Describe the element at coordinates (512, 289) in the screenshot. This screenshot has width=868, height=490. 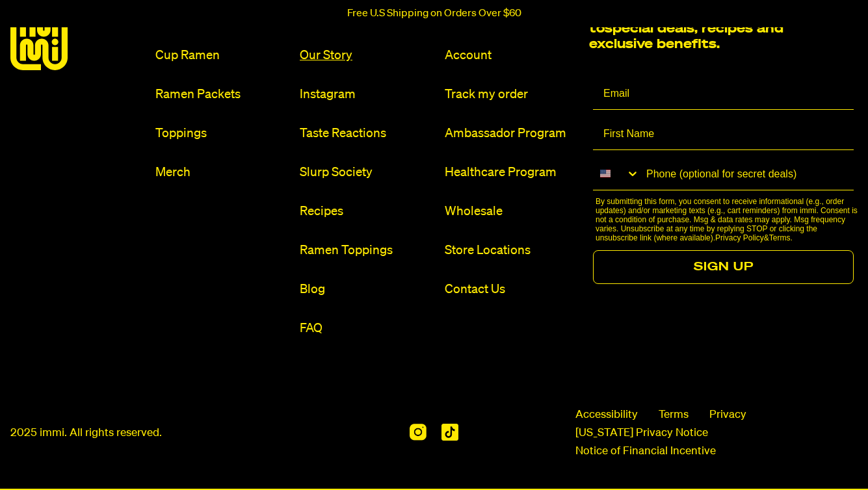
I see `a: Contact Us` at that location.